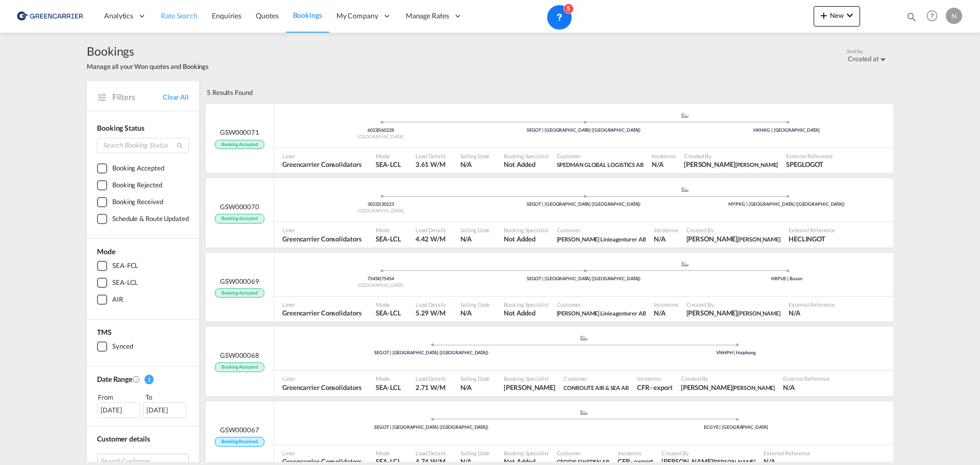 The width and height of the screenshot is (980, 465). What do you see at coordinates (138, 168) in the screenshot?
I see `div: Booking Accepted` at bounding box center [138, 168].